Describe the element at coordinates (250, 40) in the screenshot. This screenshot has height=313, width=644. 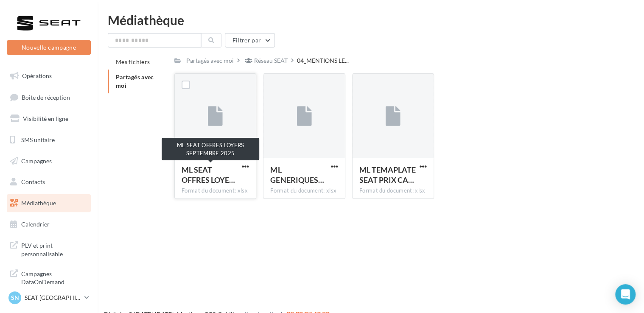
I see `button: Filtrer par` at that location.